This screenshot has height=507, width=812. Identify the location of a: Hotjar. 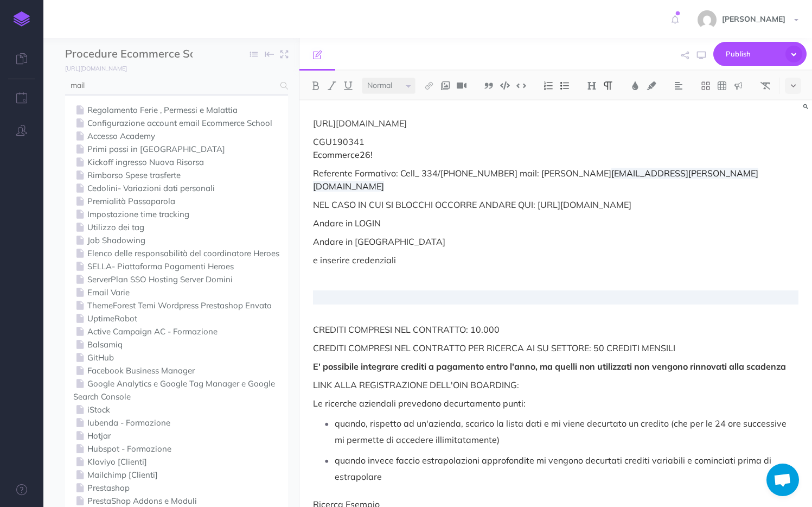
(176, 436).